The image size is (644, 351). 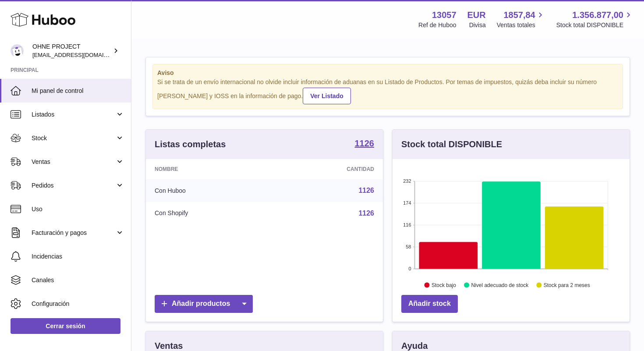 I want to click on span: Listados, so click(x=73, y=114).